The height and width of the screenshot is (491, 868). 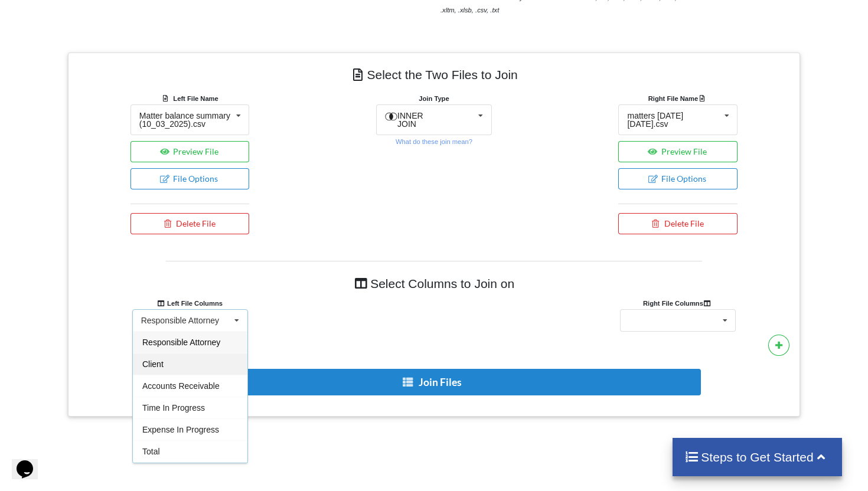 What do you see at coordinates (757, 457) in the screenshot?
I see `h4: Steps to Get Started` at bounding box center [757, 457].